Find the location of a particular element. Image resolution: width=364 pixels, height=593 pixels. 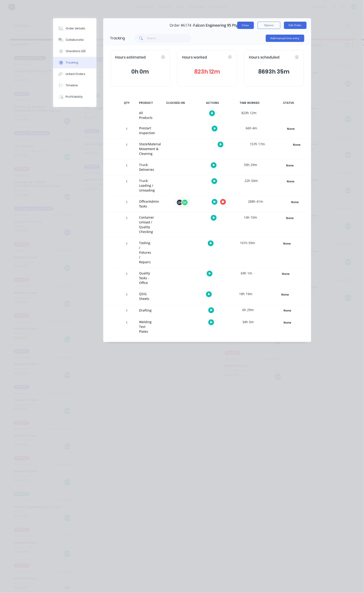

div: Prestart Inspection is located at coordinates (147, 131).